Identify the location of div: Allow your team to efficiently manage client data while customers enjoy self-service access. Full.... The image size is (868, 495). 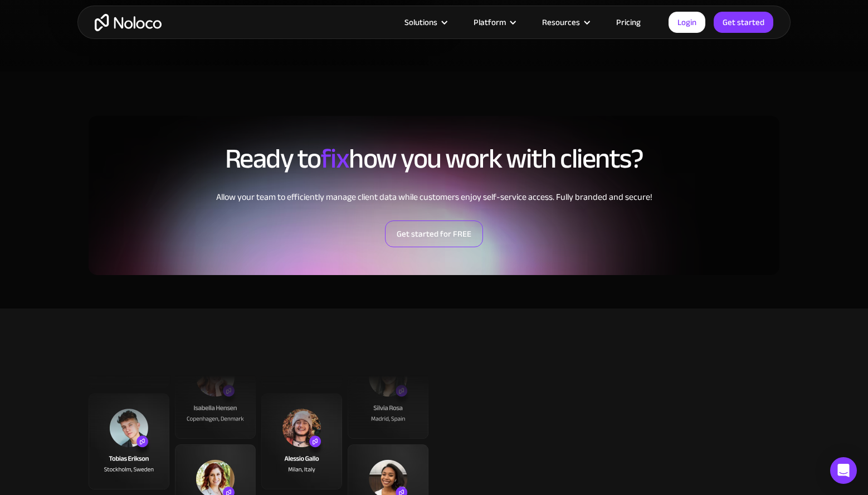
(434, 197).